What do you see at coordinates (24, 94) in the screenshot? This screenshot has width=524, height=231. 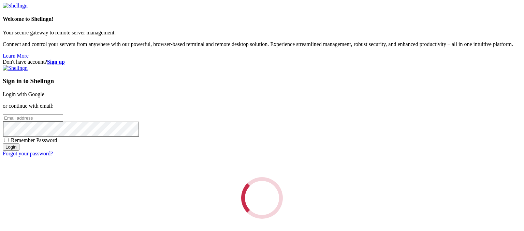 I see `a: Login with Google` at bounding box center [24, 94].